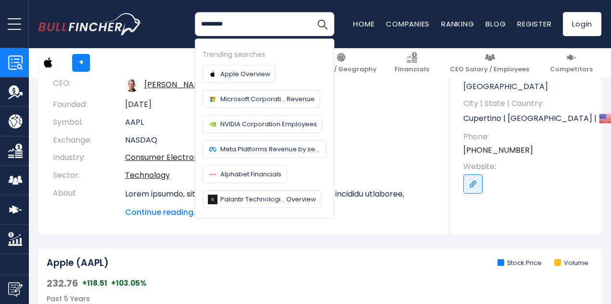  What do you see at coordinates (489, 63) in the screenshot?
I see `a: CEO Salary / Employees` at bounding box center [489, 63].